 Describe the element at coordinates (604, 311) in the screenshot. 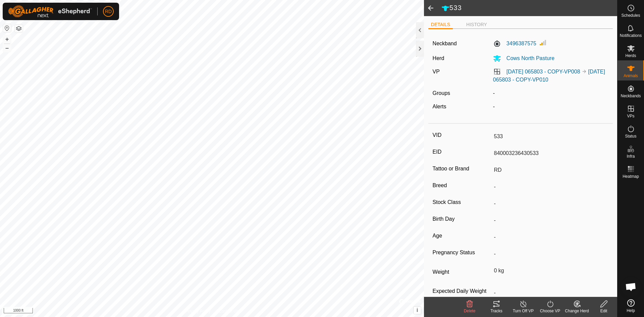

I see `div: Edit` at that location.